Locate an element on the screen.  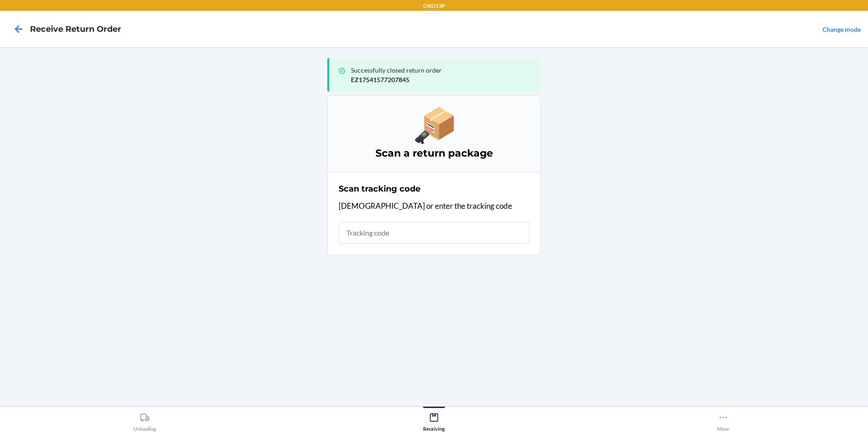
button: More is located at coordinates (723, 419).